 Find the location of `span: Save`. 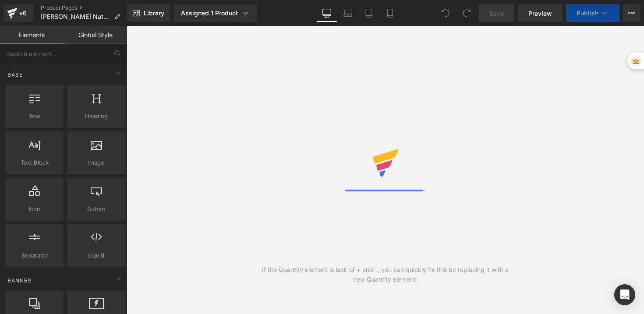

span: Save is located at coordinates (496, 13).